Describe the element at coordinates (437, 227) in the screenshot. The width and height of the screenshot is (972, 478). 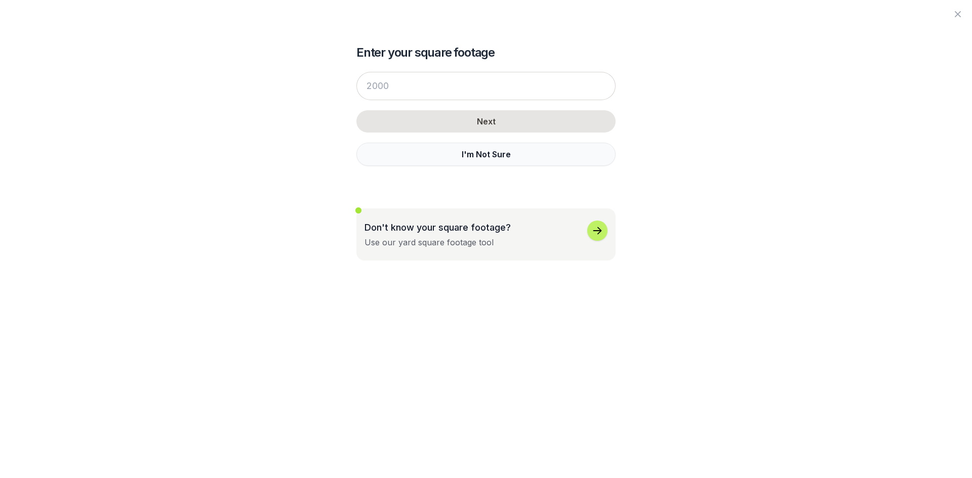
I see `p: Don't know your square footage?` at that location.